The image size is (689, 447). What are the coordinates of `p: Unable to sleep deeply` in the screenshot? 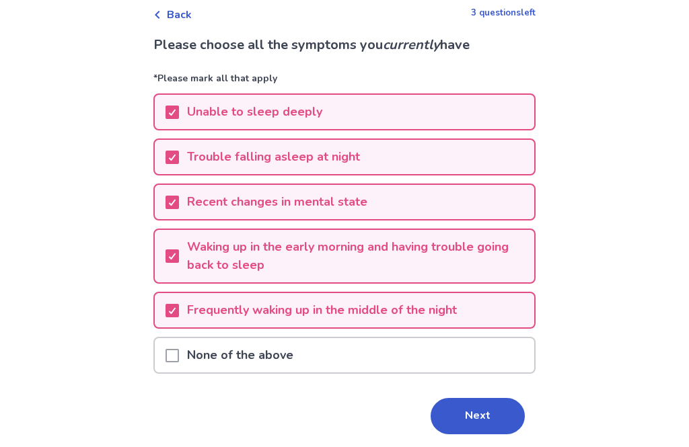 It's located at (254, 112).